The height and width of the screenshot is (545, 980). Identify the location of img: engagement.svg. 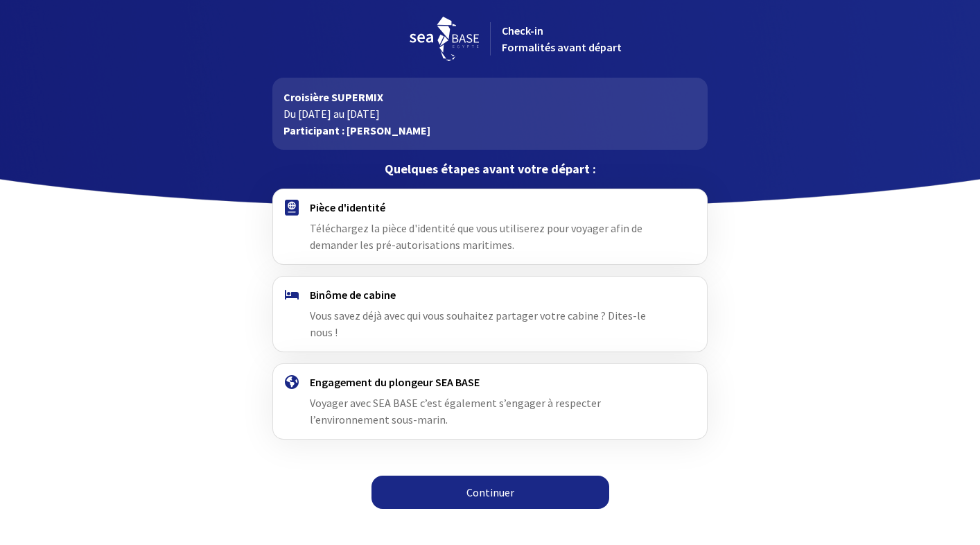
(292, 382).